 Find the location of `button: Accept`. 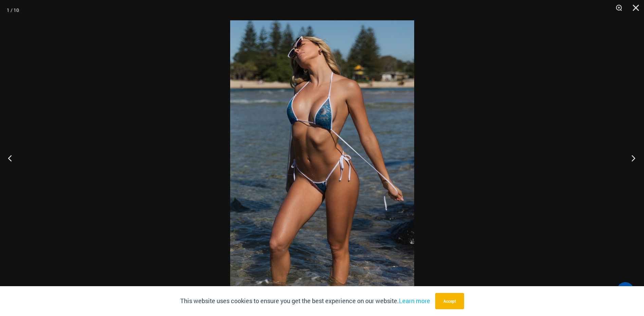

button: Accept is located at coordinates (449, 301).